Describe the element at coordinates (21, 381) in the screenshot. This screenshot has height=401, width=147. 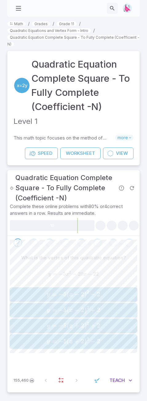
I see `span: 155,460` at that location.